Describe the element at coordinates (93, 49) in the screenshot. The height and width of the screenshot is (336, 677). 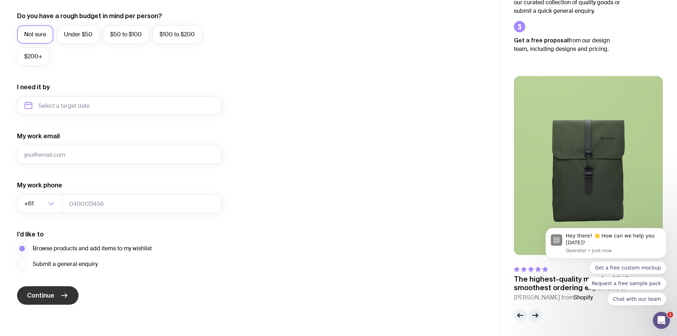
I see `button: Quick reply: Get a free custom mockup` at that location.